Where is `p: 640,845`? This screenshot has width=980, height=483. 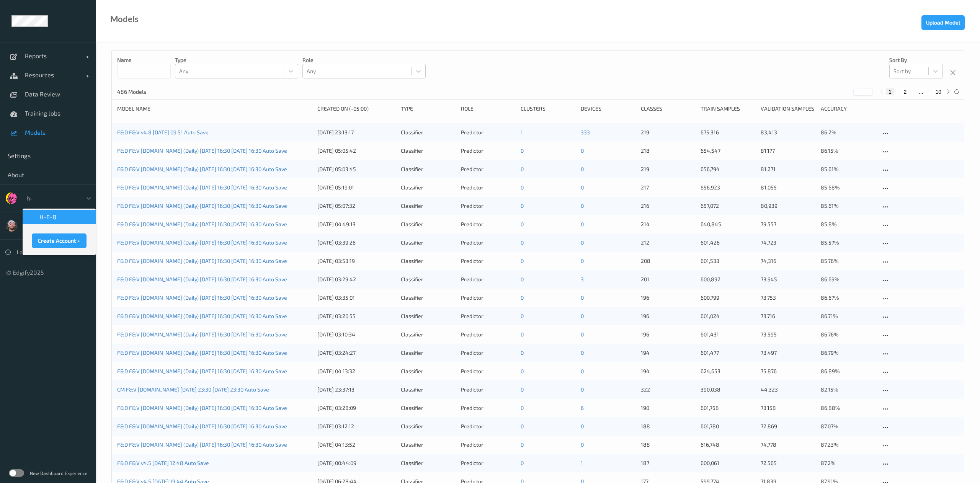
p: 640,845 is located at coordinates (728, 224).